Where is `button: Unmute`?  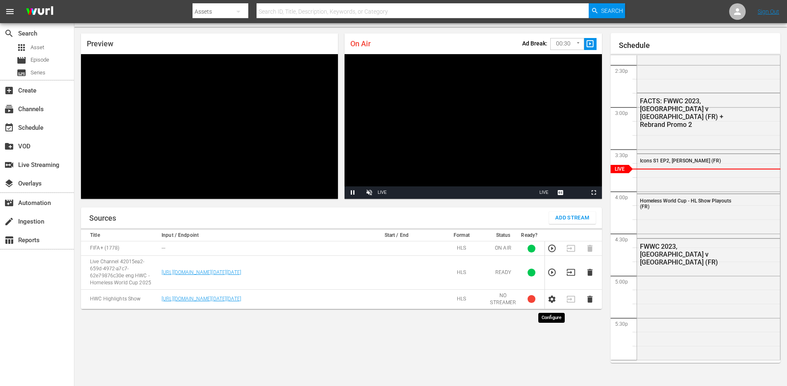
button: Unmute is located at coordinates (369, 193).